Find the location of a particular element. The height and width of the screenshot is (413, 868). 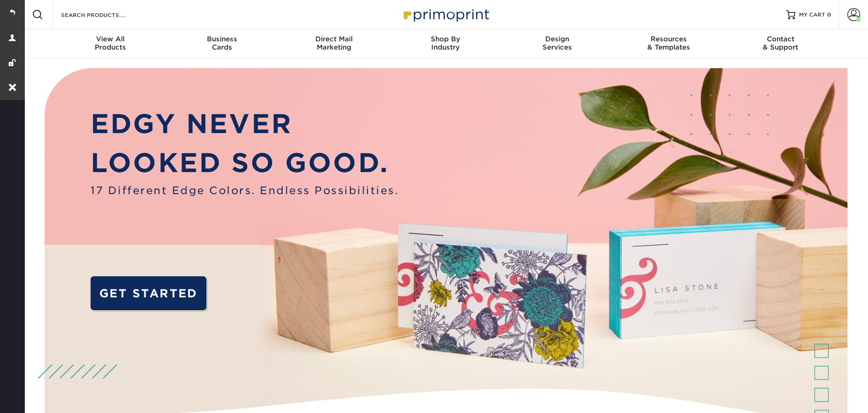

div: Marketing is located at coordinates (334, 43).